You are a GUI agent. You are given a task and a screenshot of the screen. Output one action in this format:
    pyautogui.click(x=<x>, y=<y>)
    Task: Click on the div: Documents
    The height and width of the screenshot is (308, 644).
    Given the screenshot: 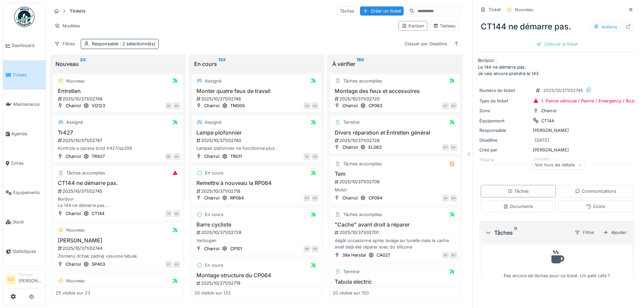 What is the action you would take?
    pyautogui.click(x=518, y=206)
    